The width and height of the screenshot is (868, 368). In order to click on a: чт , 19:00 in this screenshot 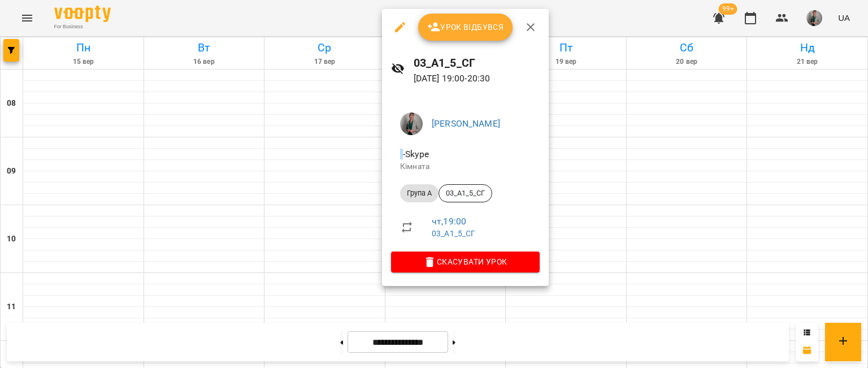, I will do `click(449, 221)`.